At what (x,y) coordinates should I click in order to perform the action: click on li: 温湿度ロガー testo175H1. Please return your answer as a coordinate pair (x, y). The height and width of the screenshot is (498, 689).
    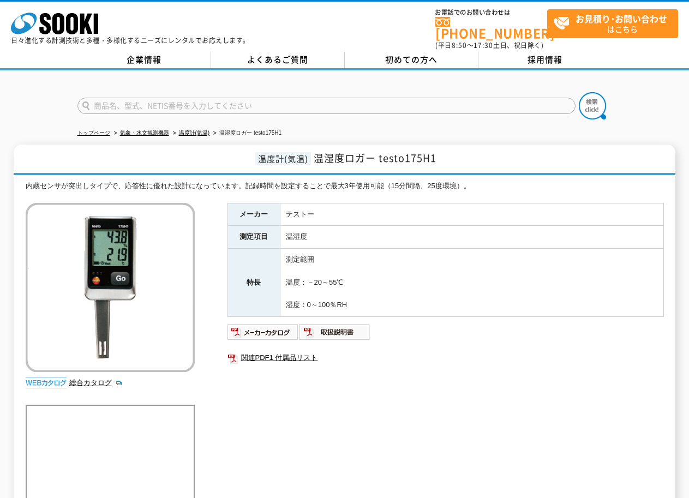
    Looking at the image, I should click on (246, 133).